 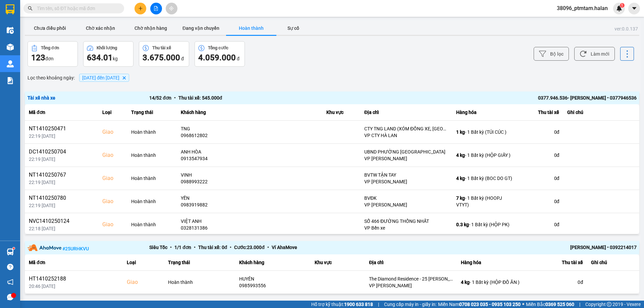 I want to click on div: BVĐK, so click(x=406, y=198).